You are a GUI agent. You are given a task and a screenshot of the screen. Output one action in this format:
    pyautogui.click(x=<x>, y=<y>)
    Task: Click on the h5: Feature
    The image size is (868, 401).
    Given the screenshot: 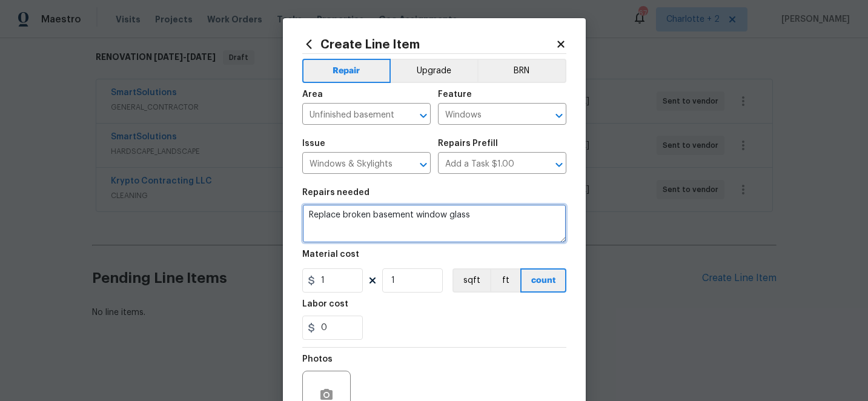 What is the action you would take?
    pyautogui.click(x=455, y=94)
    